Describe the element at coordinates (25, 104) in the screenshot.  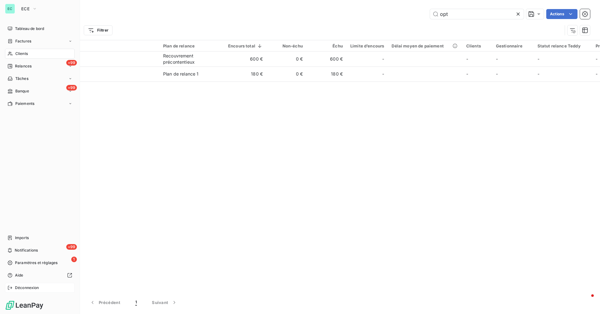
I see `span: Paiements` at that location.